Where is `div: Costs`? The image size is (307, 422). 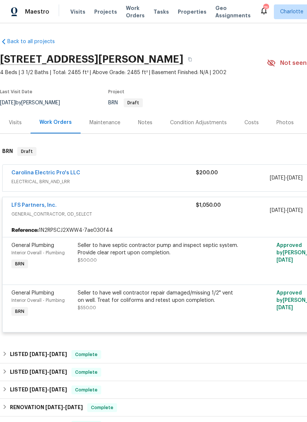 div: Costs is located at coordinates (252, 123).